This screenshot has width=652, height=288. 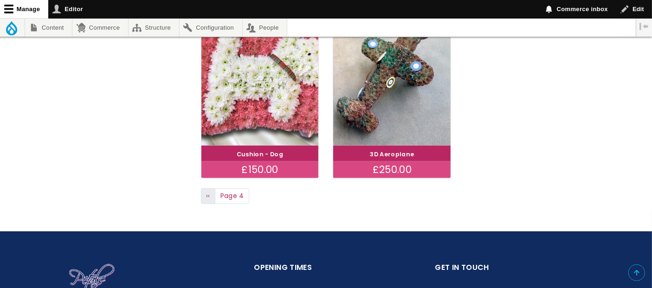 What do you see at coordinates (265, 27) in the screenshot?
I see `a: People` at bounding box center [265, 27].